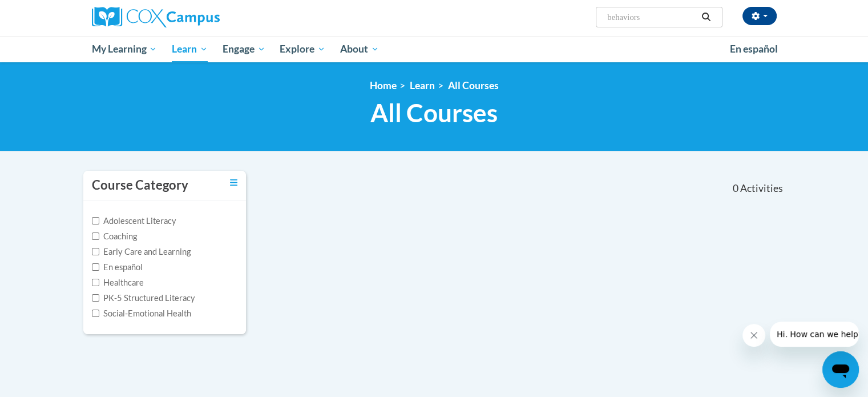  I want to click on button: Search, so click(706, 17).